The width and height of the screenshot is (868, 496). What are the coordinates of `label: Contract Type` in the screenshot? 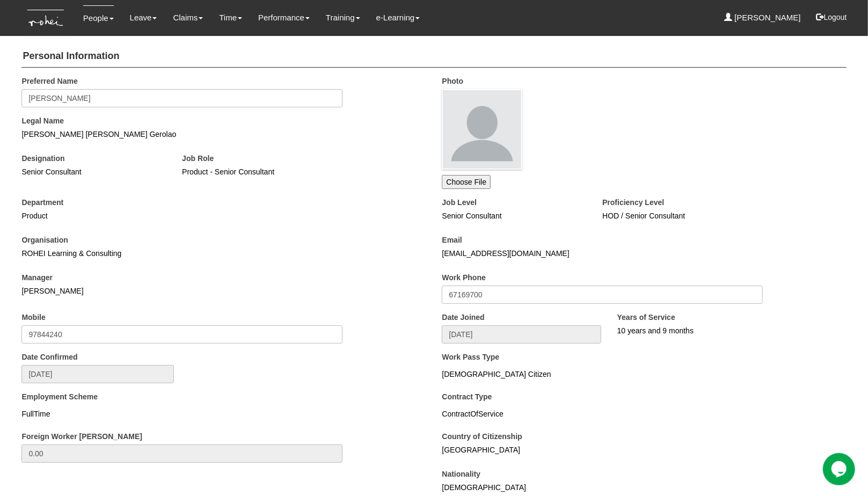 It's located at (467, 397).